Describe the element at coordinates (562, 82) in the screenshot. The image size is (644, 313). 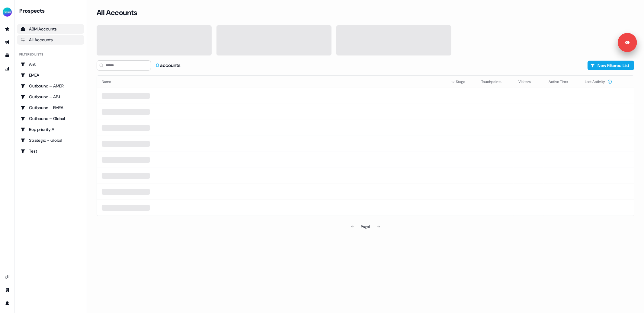
I see `button: Active Time` at that location.